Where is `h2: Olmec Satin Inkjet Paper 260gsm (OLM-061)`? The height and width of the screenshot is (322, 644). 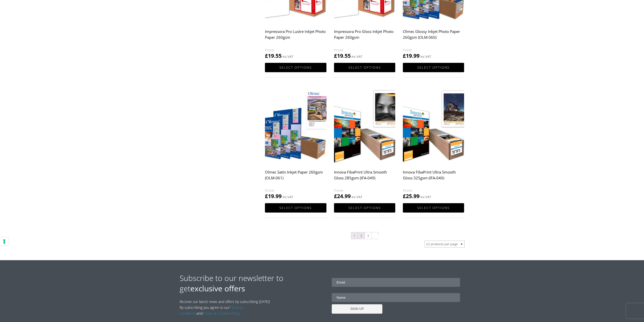
h2: Olmec Satin Inkjet Paper 260gsm (OLM-061) is located at coordinates (296, 178).